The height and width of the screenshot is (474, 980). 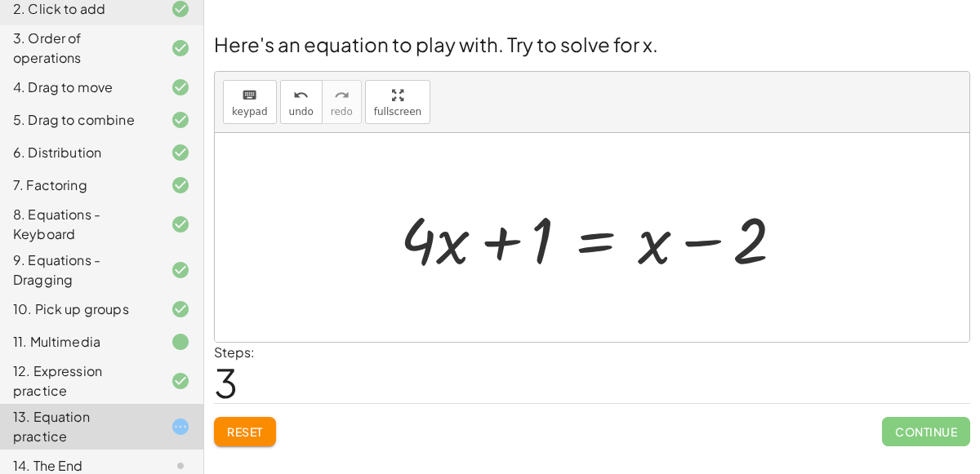 I want to click on button: Reset, so click(x=245, y=432).